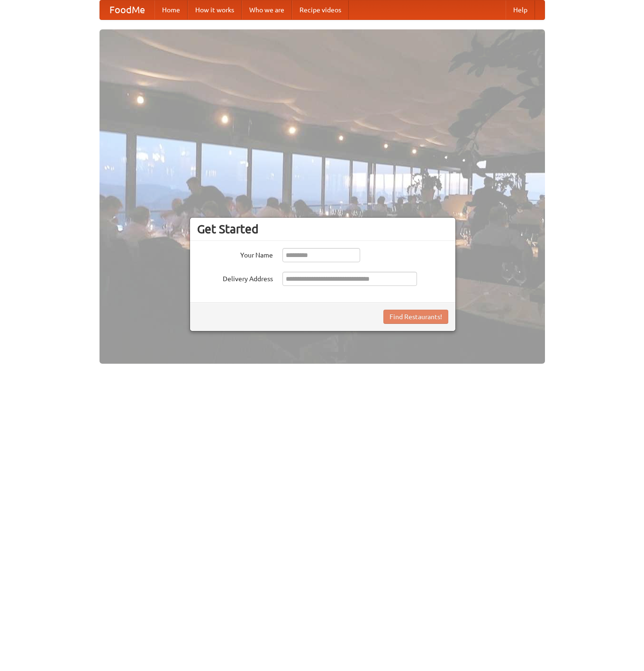 The width and height of the screenshot is (644, 671). Describe the element at coordinates (267, 10) in the screenshot. I see `a: Who we are` at that location.